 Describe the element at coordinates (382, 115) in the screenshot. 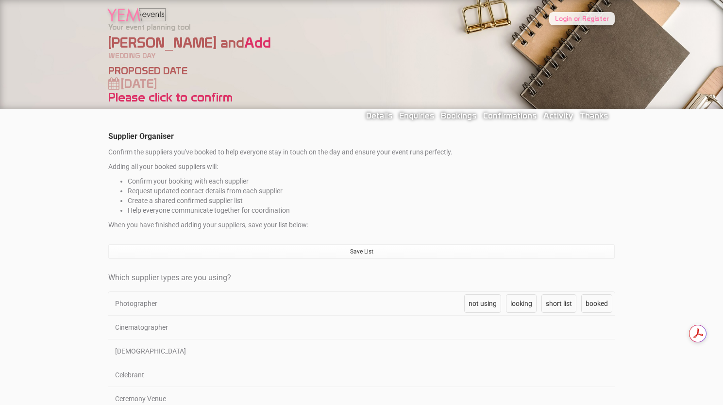

I see `a: Details` at that location.